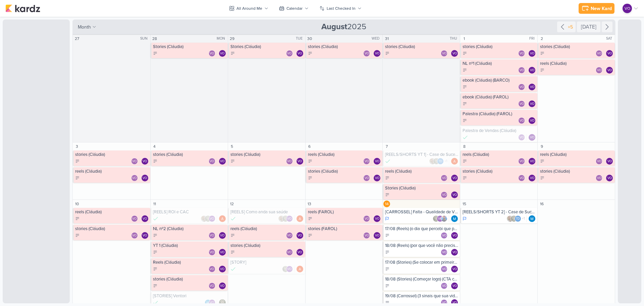 This screenshot has width=644, height=306. I want to click on div: 13, so click(310, 204).